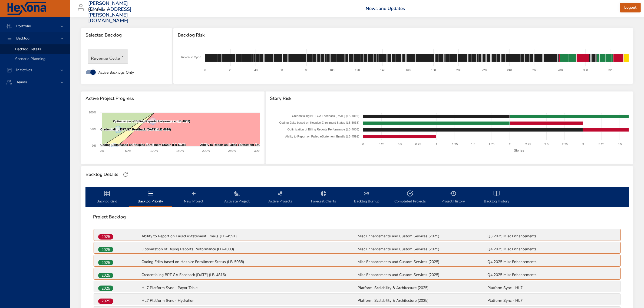 The height and width of the screenshot is (308, 644). Describe the element at coordinates (459, 70) in the screenshot. I see `text: 200` at that location.